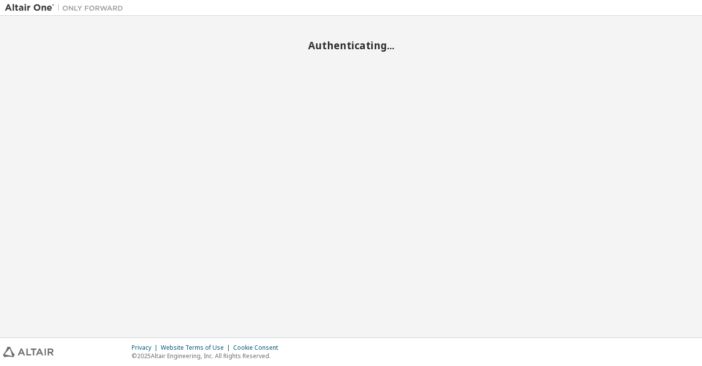 The image size is (702, 366). I want to click on img: Altair One, so click(67, 8).